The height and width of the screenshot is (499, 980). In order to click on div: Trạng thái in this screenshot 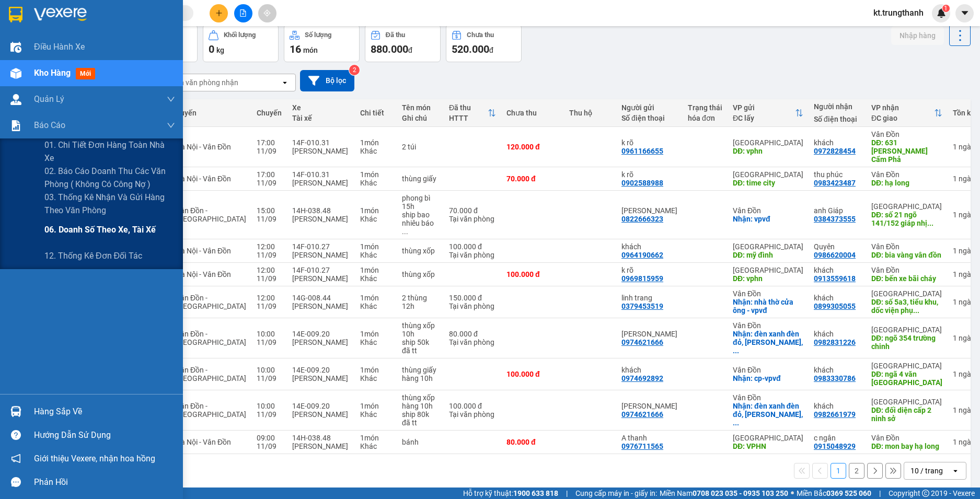, I will do `click(705, 108)`.